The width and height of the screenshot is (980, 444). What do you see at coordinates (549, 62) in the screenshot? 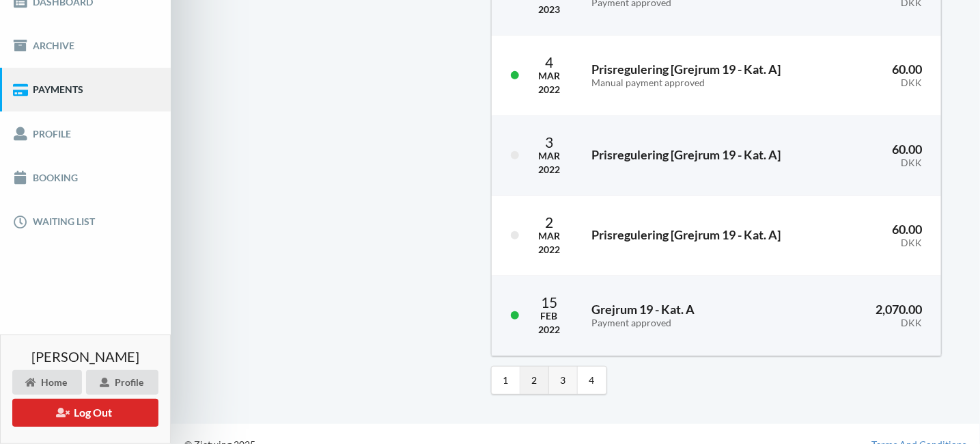
I see `div: 4` at bounding box center [549, 62].